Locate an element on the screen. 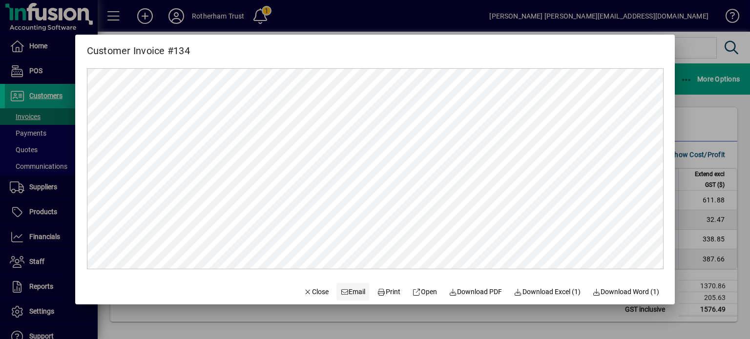 Image resolution: width=750 pixels, height=339 pixels. span: Print is located at coordinates (389, 292).